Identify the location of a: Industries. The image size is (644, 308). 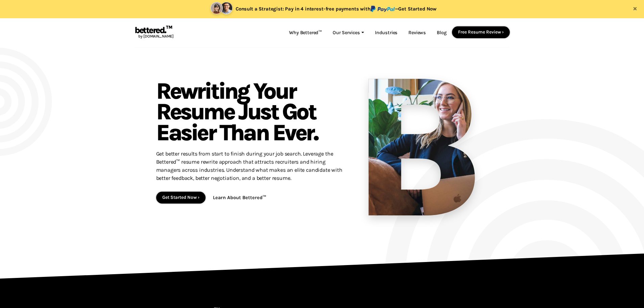
(386, 33).